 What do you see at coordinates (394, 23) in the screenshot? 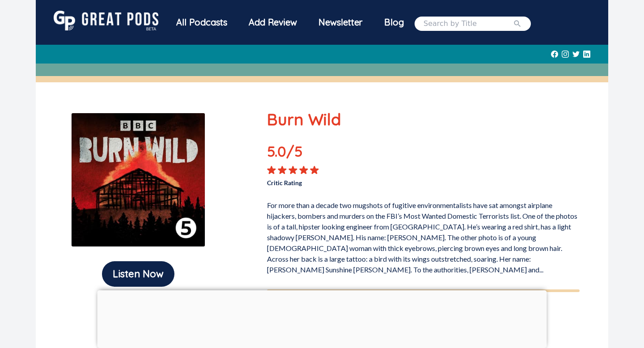
I see `div: Blog` at bounding box center [394, 23].